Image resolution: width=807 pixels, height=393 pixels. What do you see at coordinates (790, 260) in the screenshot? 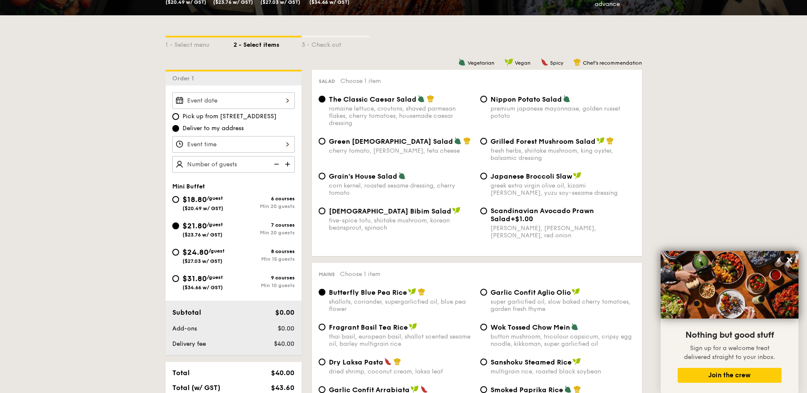
I see `button: Close` at bounding box center [790, 260].